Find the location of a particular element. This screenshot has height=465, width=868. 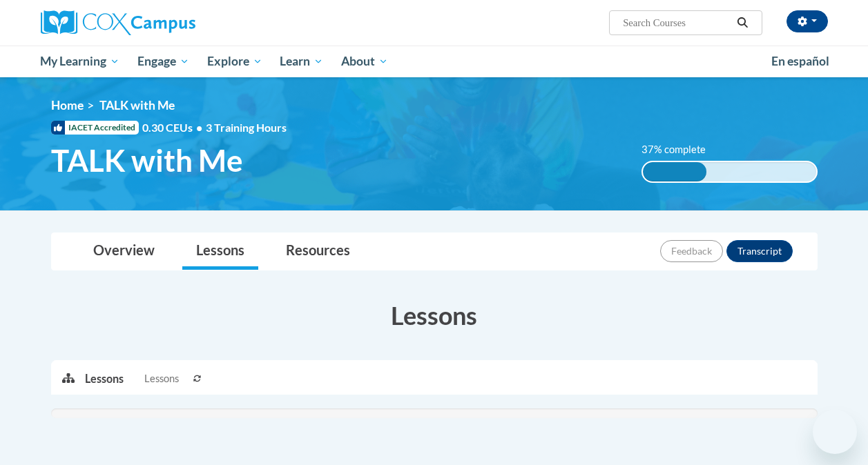

div: Main menu is located at coordinates (434, 61).